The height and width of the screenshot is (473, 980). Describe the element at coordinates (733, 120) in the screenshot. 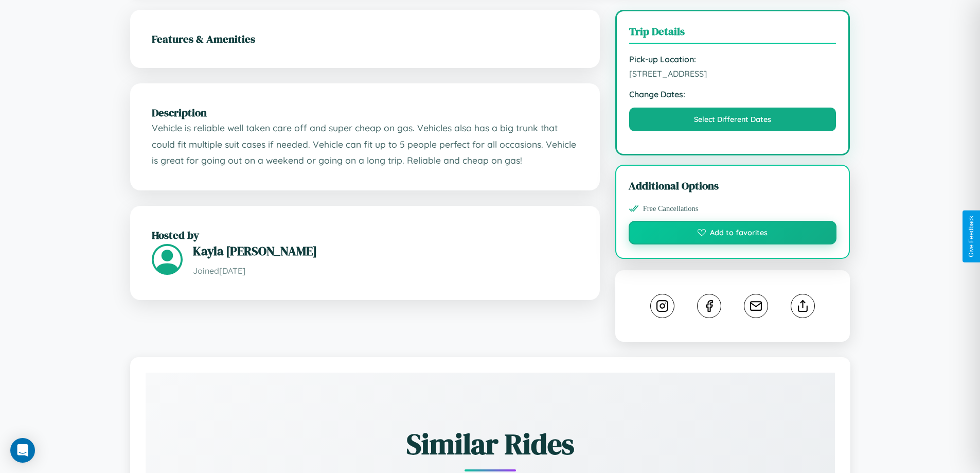

I see `button: Select Different Dates` at that location.